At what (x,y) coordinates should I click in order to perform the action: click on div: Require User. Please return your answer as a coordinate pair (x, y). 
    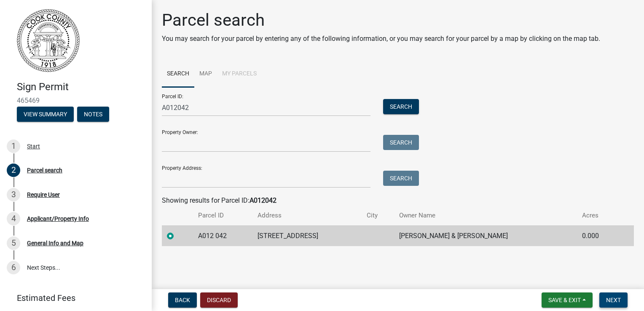
    Looking at the image, I should click on (44, 195).